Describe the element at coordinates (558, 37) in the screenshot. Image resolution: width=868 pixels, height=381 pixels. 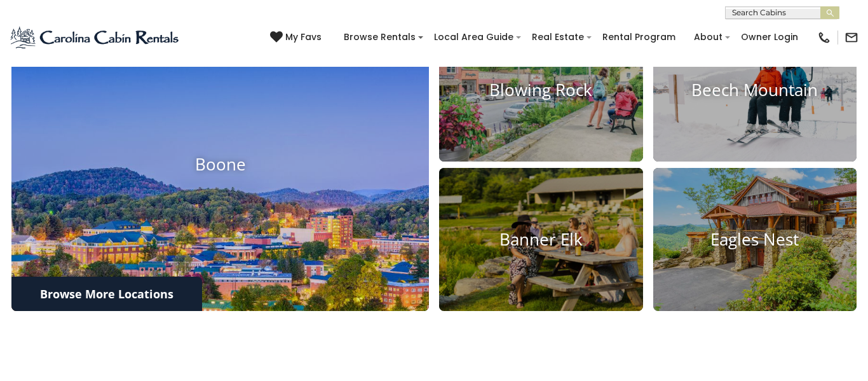
I see `a: Real Estate` at that location.